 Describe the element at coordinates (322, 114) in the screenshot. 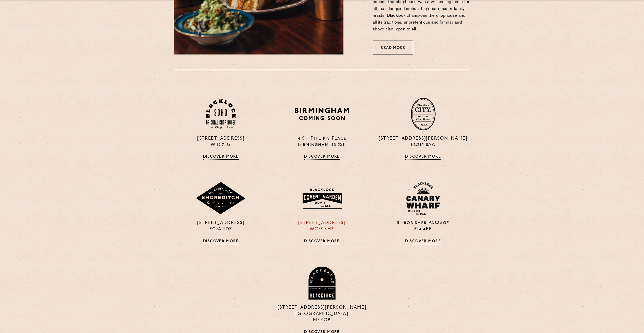

I see `img: BIRMINGHAM-P22_-e1747915156957.png` at that location.